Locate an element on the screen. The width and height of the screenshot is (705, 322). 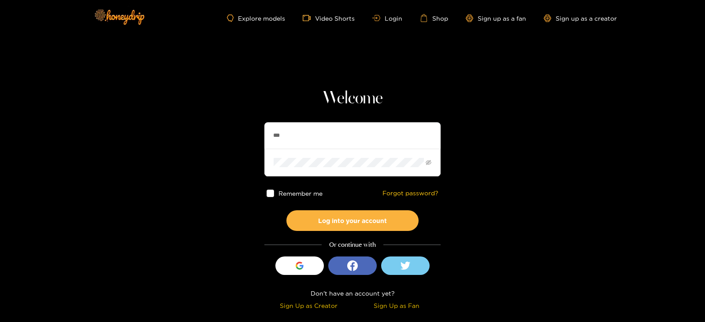
div: Or continue with is located at coordinates (352, 245).